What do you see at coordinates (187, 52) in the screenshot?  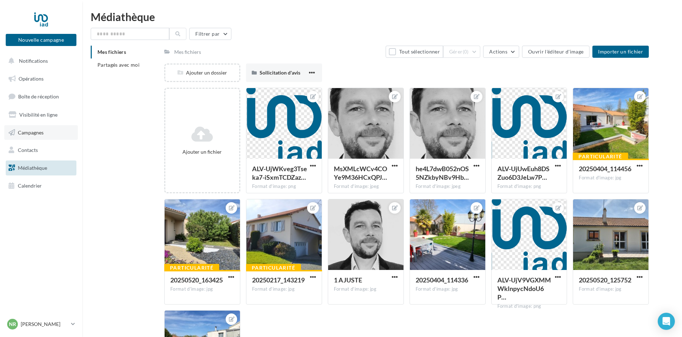 I see `div: Mes fichiers` at bounding box center [187, 52].